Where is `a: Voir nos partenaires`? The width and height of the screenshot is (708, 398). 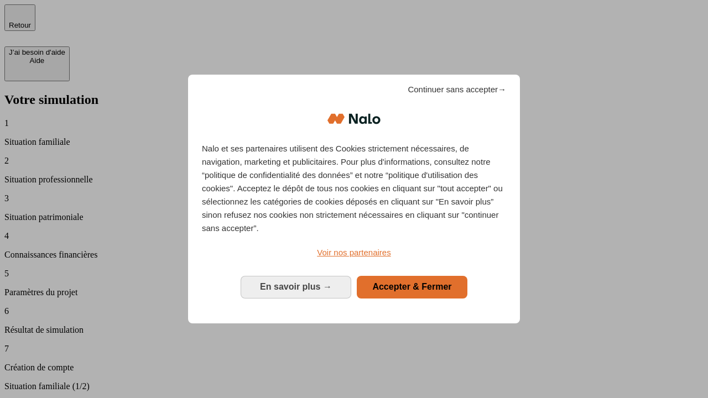 a: Voir nos partenaires is located at coordinates (354, 253).